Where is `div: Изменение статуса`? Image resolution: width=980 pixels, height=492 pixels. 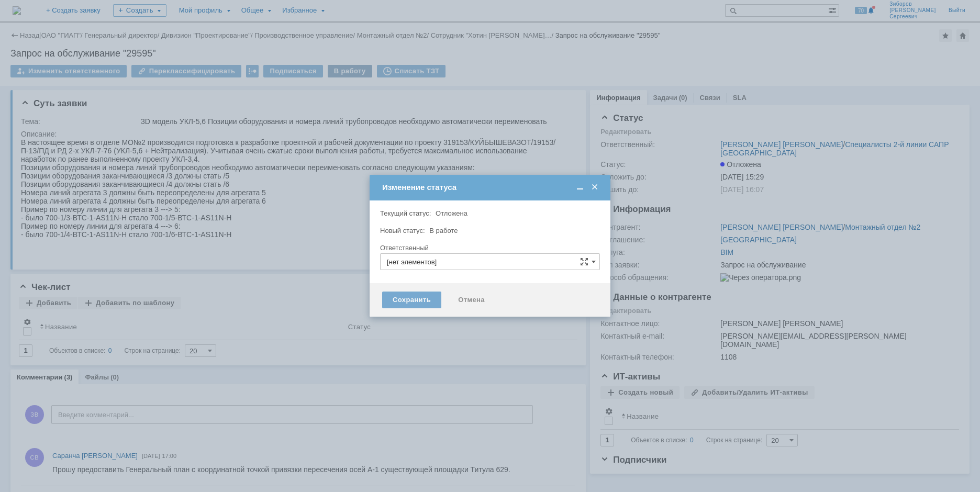 div: Изменение статуса is located at coordinates (491, 188).